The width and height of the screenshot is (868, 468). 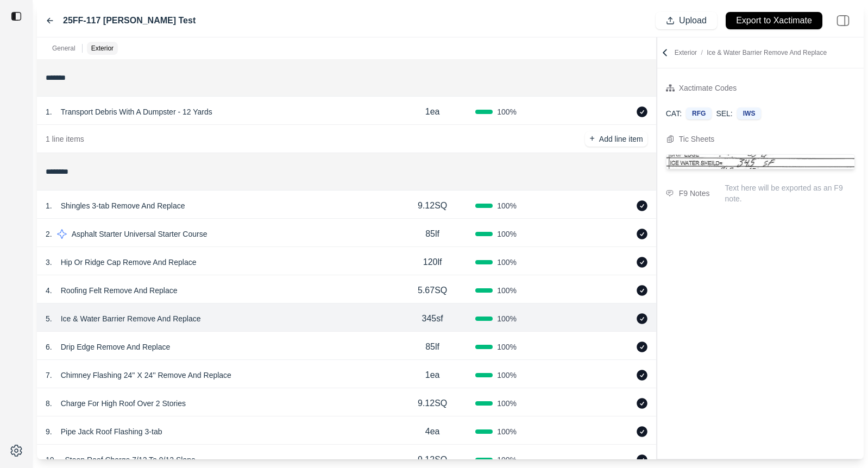 I want to click on p: Shingles 3-tab Remove And Replace, so click(x=123, y=206).